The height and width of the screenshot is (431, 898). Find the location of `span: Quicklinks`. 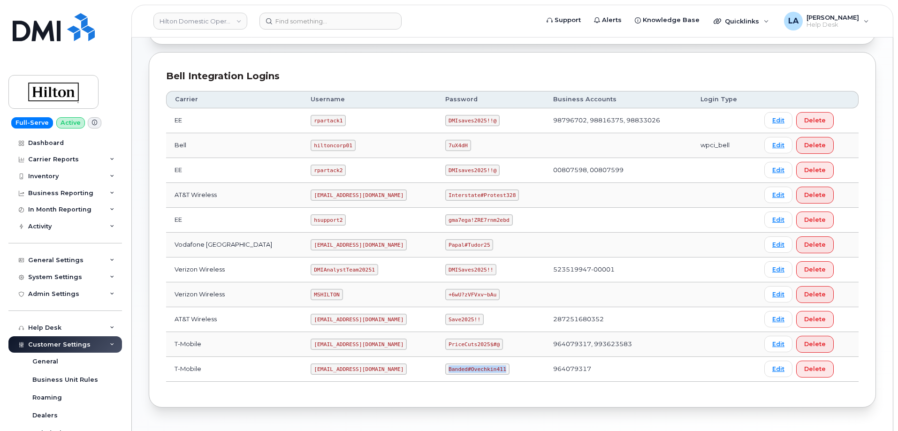

span: Quicklinks is located at coordinates (741, 21).